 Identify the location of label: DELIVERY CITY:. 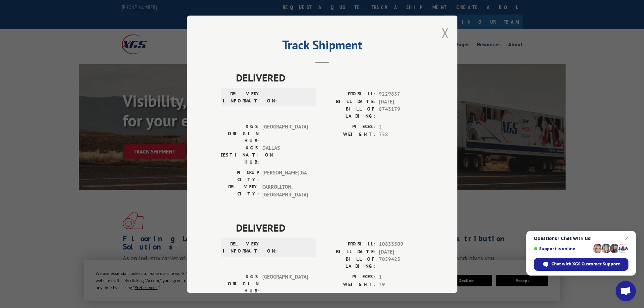
(240, 191).